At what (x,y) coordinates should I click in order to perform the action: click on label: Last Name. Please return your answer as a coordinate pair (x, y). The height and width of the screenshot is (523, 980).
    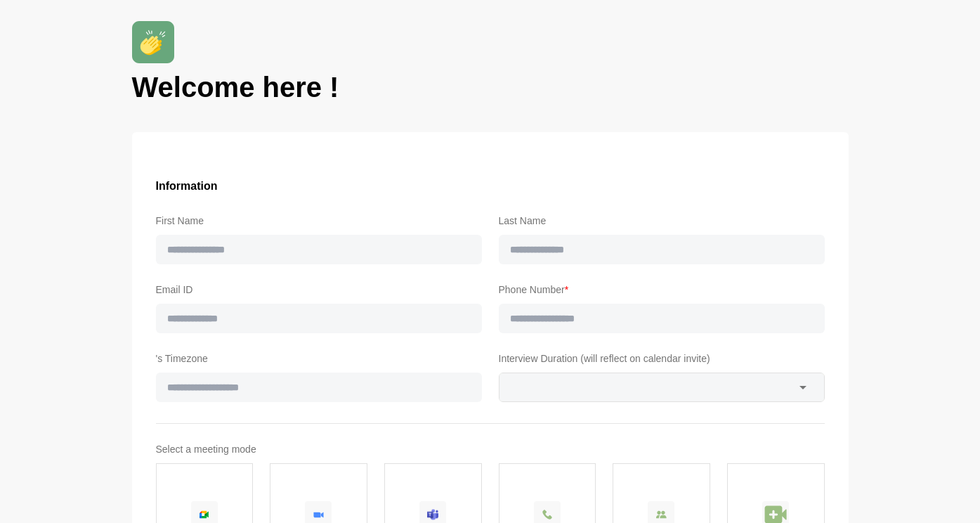
    Looking at the image, I should click on (662, 221).